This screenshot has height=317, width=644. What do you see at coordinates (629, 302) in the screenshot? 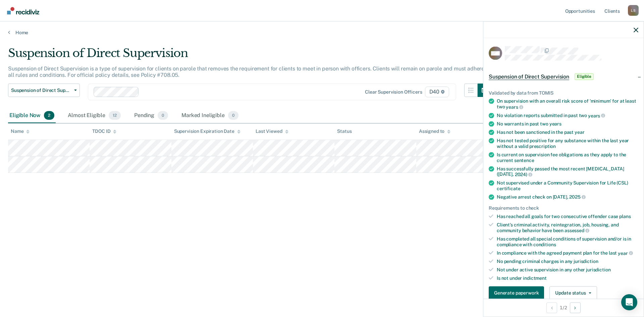
I see `div: Open Intercom Messenger` at bounding box center [629, 302].